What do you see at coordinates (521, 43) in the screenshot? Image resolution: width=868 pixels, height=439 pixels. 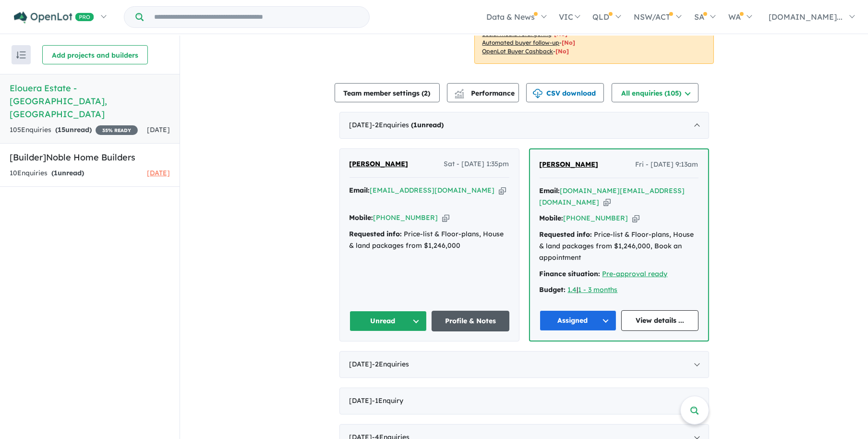 I see `u: Automated buyer follow-up` at bounding box center [521, 43].